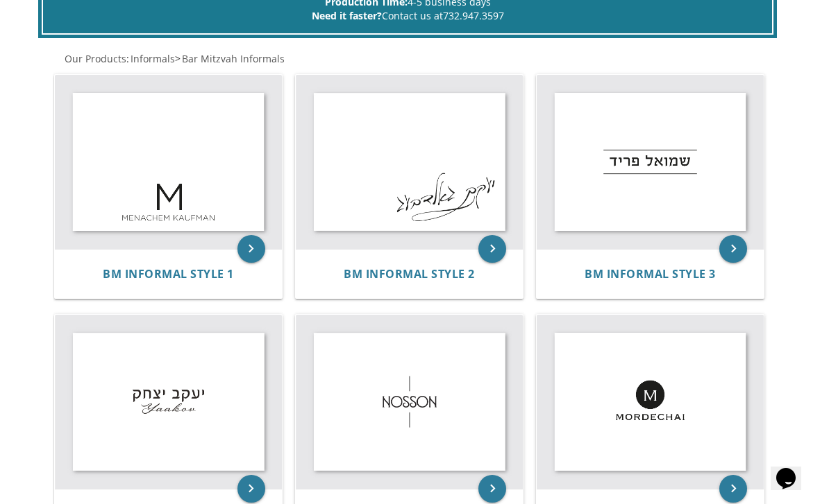  I want to click on img: BM Informal Style 3, so click(650, 162).